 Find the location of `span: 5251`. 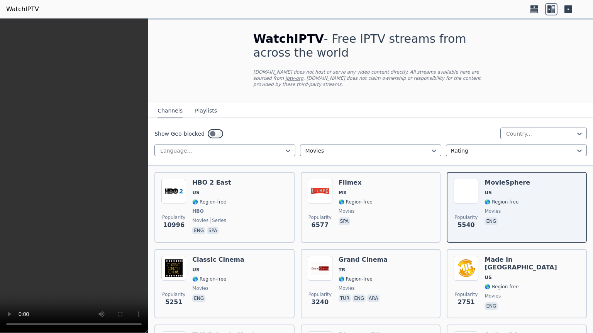

span: 5251 is located at coordinates (174, 303).